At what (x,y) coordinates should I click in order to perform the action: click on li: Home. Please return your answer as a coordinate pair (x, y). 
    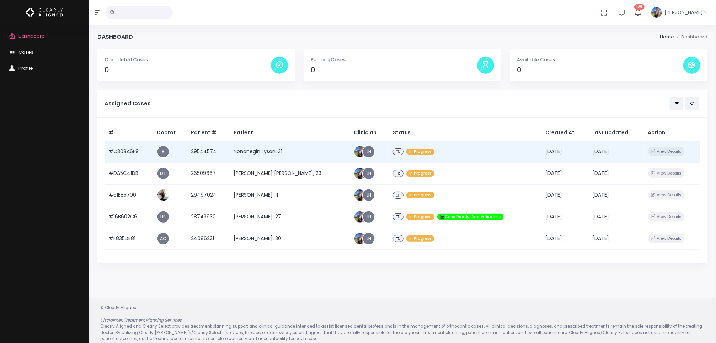
    Looking at the image, I should click on (667, 37).